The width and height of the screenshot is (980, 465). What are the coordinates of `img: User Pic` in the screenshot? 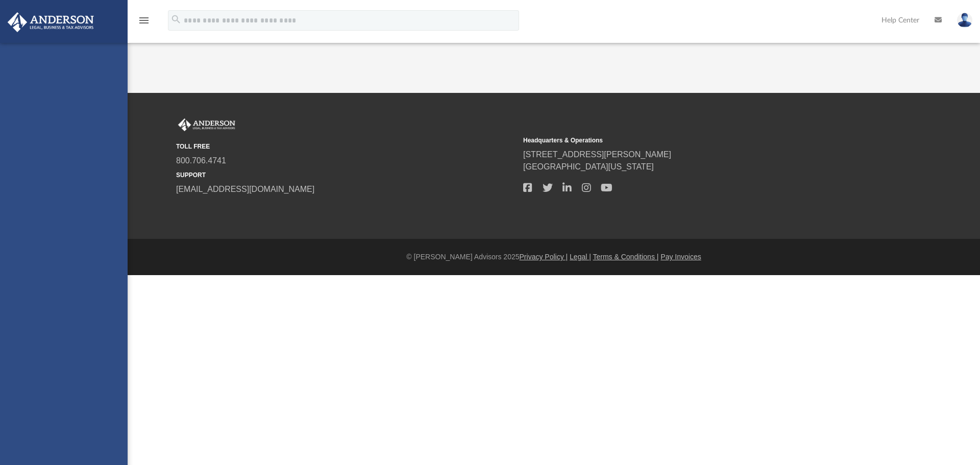 It's located at (965, 20).